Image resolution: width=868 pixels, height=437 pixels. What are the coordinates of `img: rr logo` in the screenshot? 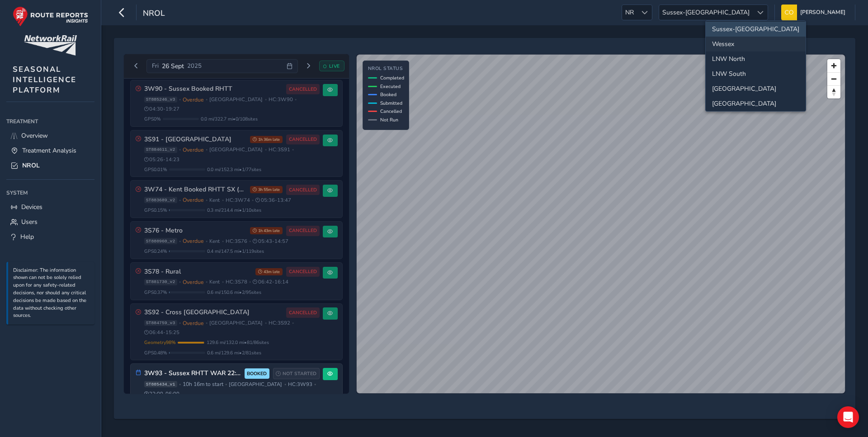 It's located at (50, 16).